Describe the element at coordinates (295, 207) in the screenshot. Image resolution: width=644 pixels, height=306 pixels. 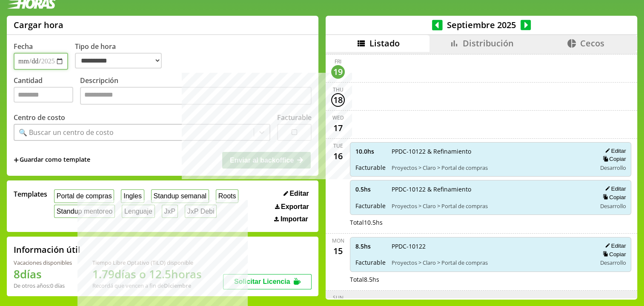
I see `span: Exportar` at that location.